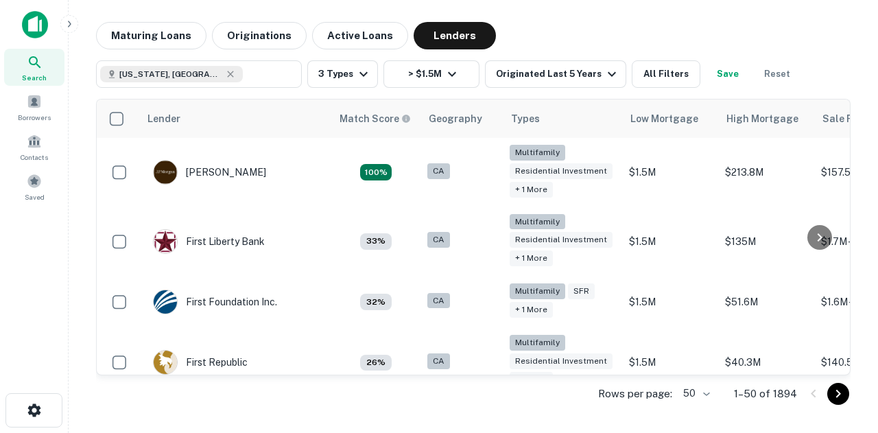 The height and width of the screenshot is (433, 878). Describe the element at coordinates (526, 119) in the screenshot. I see `div: Types` at that location.